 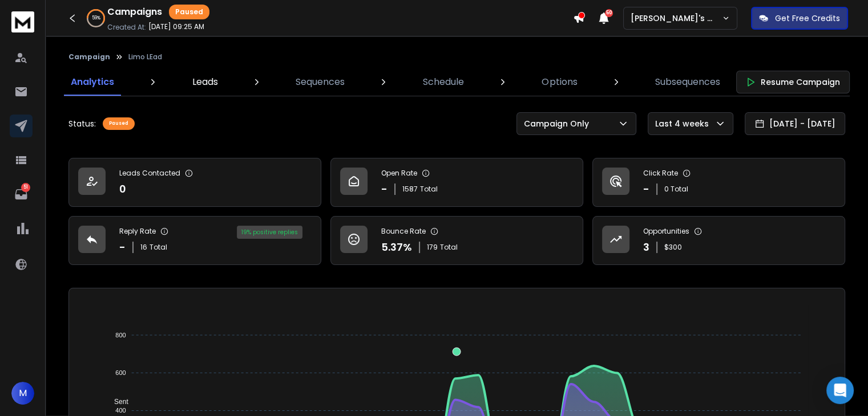 I want to click on a: 51, so click(x=21, y=194).